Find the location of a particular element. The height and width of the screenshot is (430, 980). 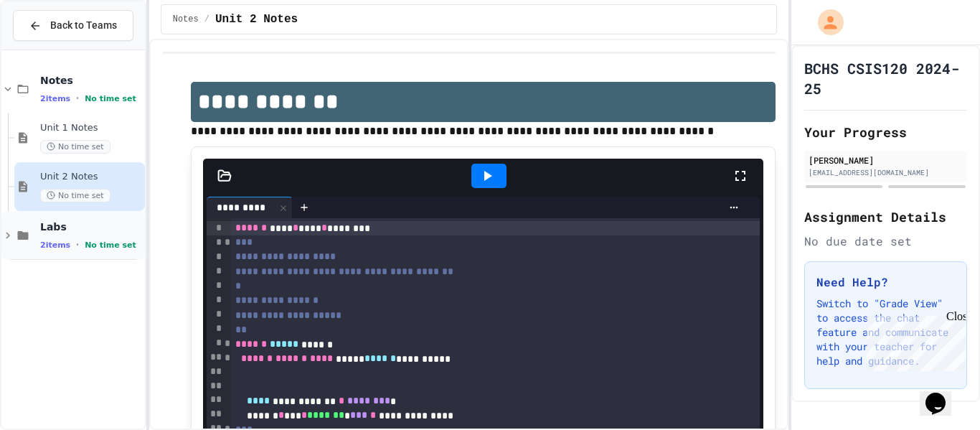

button: Back to Teams is located at coordinates (73, 25).